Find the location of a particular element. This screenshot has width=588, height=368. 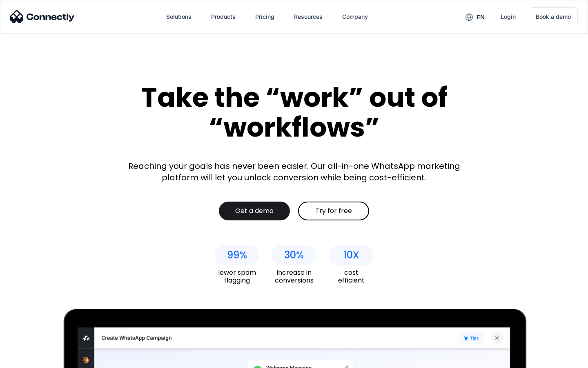

a: Try for free is located at coordinates (334, 211).